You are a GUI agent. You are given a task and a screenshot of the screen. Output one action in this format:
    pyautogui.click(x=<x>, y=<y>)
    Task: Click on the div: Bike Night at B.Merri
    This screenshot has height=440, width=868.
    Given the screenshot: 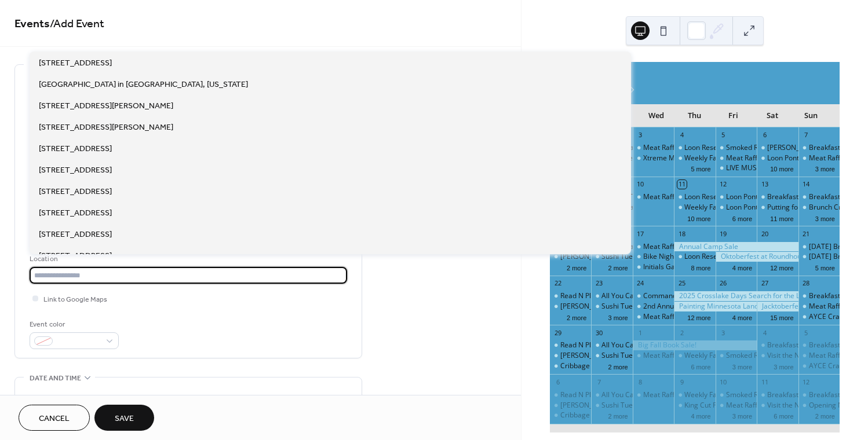 What is the action you would take?
    pyautogui.click(x=677, y=256)
    